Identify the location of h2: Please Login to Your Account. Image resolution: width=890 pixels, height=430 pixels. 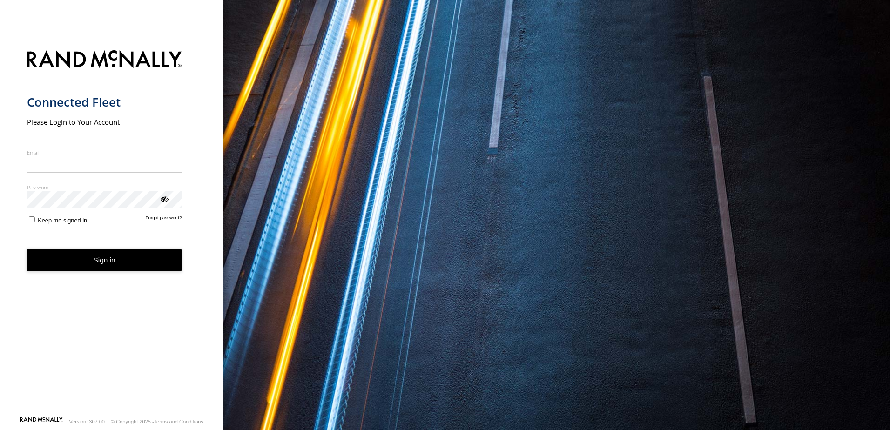
(104, 122).